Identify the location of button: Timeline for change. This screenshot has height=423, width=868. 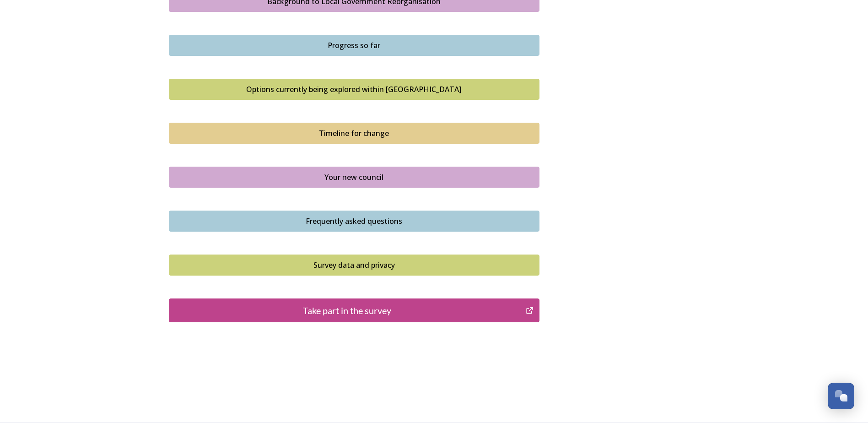
(355, 133).